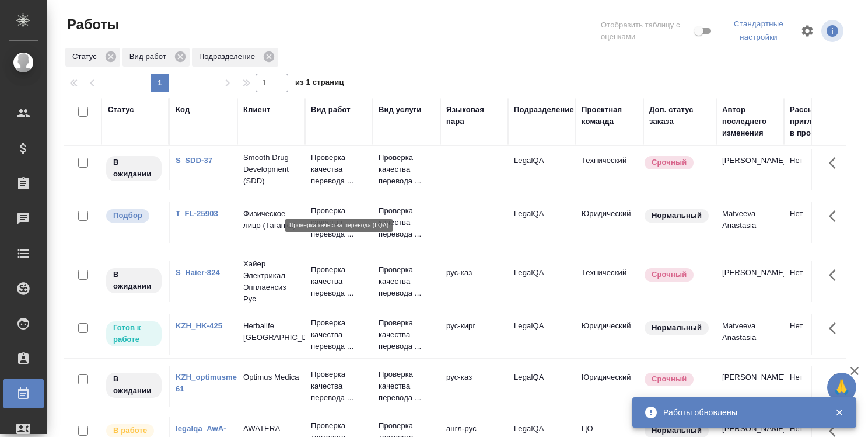 This screenshot has width=868, height=437. Describe the element at coordinates (758, 31) in the screenshot. I see `div: split button` at that location.